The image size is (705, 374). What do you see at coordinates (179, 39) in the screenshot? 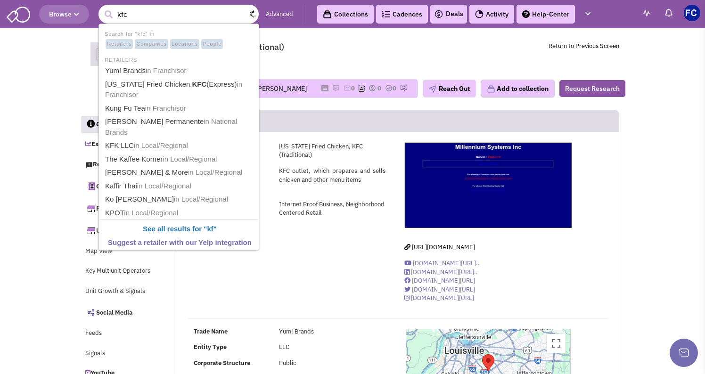
I see `li: Search for "kfc" in` at bounding box center [179, 39].